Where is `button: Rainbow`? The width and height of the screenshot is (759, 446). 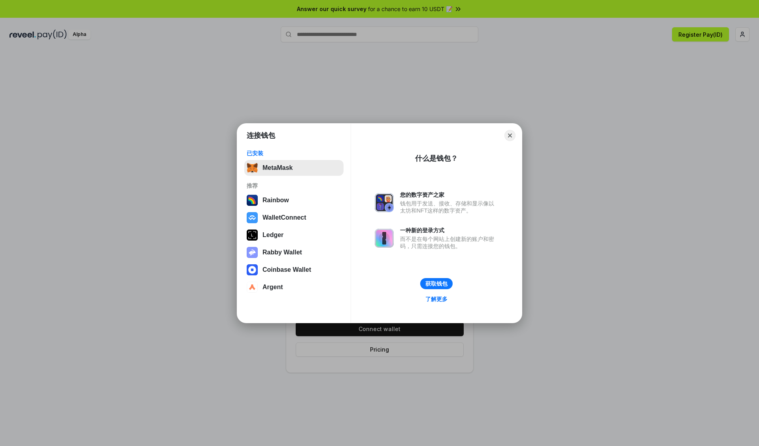
button: Rainbow is located at coordinates (294, 200).